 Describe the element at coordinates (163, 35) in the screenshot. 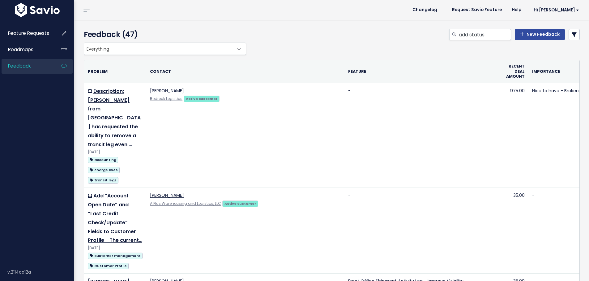

I see `h4: Feedback (47)` at that location.